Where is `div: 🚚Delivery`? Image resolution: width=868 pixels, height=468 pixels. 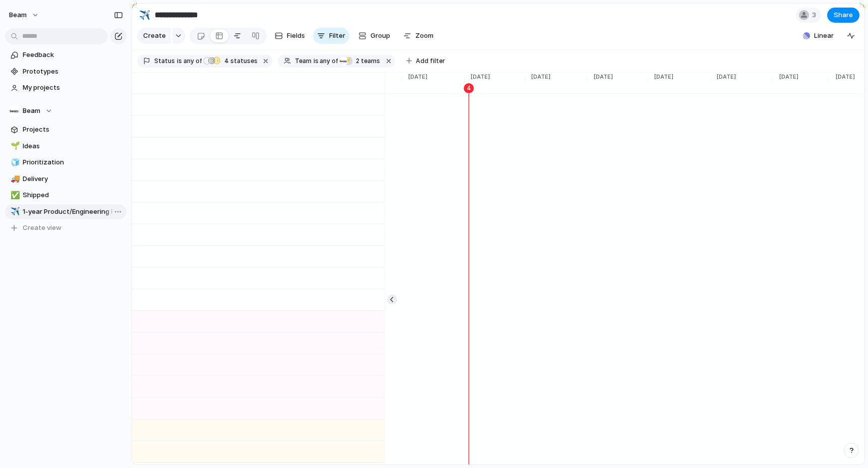 div: 🚚Delivery is located at coordinates (66, 179).